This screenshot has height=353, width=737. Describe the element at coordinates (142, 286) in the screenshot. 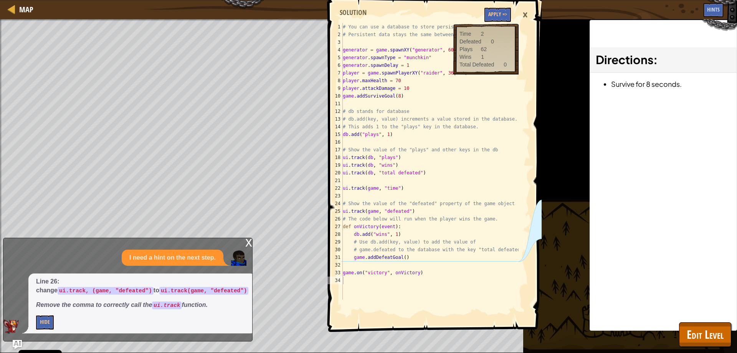

I see `p: Line 26: change to` at that location.